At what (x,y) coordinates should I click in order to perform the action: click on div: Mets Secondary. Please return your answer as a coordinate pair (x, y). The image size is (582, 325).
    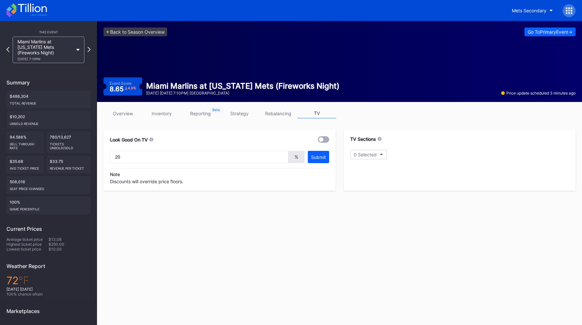
    Looking at the image, I should click on (529, 10).